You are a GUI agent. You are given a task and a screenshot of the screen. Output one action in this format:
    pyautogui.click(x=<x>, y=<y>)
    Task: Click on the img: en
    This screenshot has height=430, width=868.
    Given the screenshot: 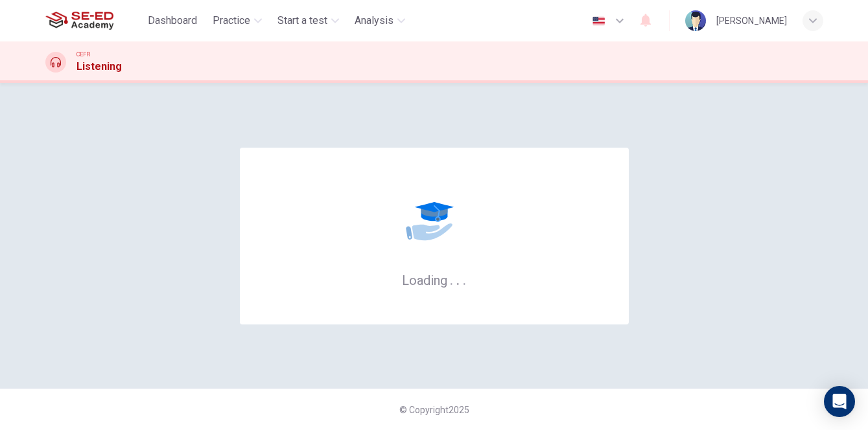 What is the action you would take?
    pyautogui.click(x=598, y=20)
    